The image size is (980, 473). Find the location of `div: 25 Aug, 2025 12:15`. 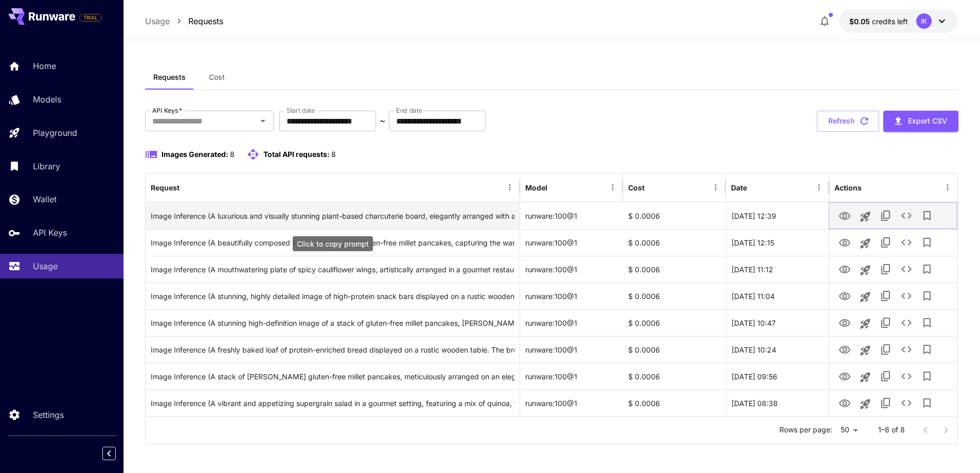

div: 25 Aug, 2025 12:15 is located at coordinates (778, 242).